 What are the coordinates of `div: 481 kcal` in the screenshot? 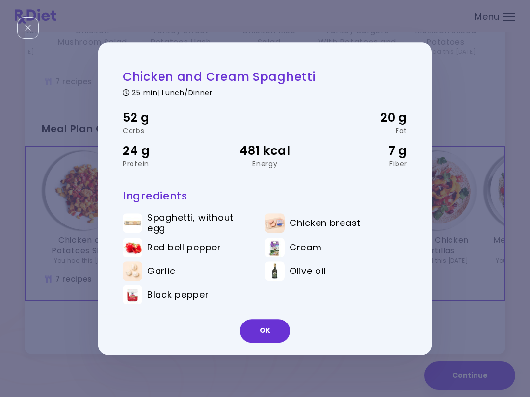 It's located at (264, 151).